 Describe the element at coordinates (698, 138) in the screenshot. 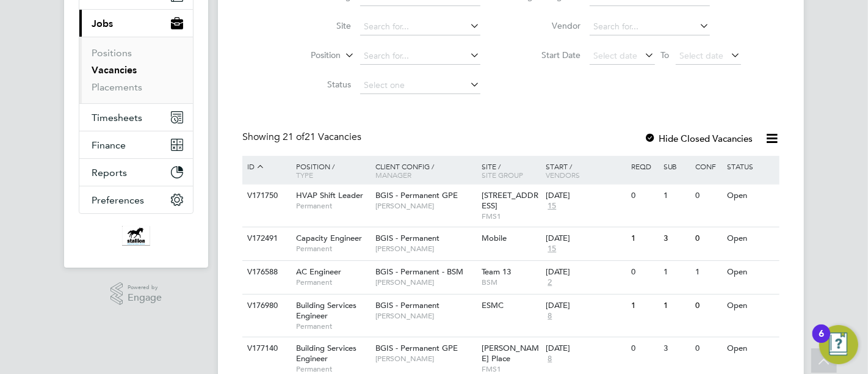

I see `label: Hide Closed Vacancies` at that location.